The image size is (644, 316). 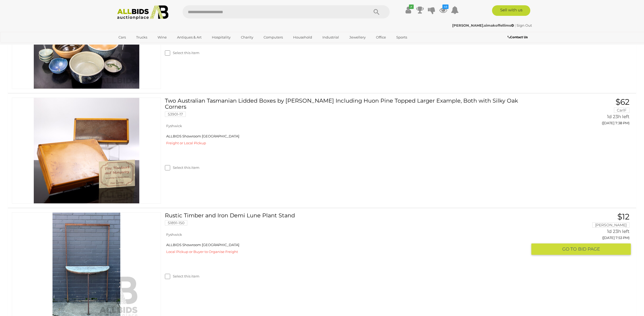 What do you see at coordinates (221, 37) in the screenshot?
I see `a: Hospitality` at bounding box center [221, 37].